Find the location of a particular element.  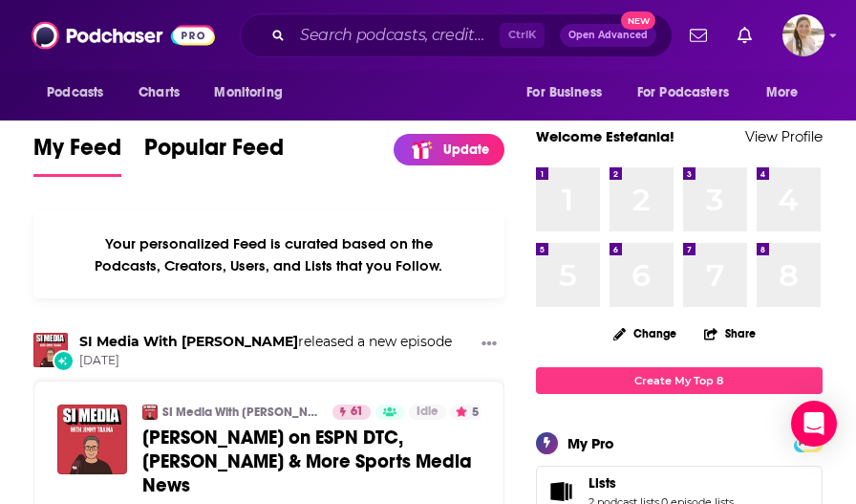

a: Andrew Marchand on ESPN DTC, Reggie Miller & More Sports Media News is located at coordinates (91, 438).